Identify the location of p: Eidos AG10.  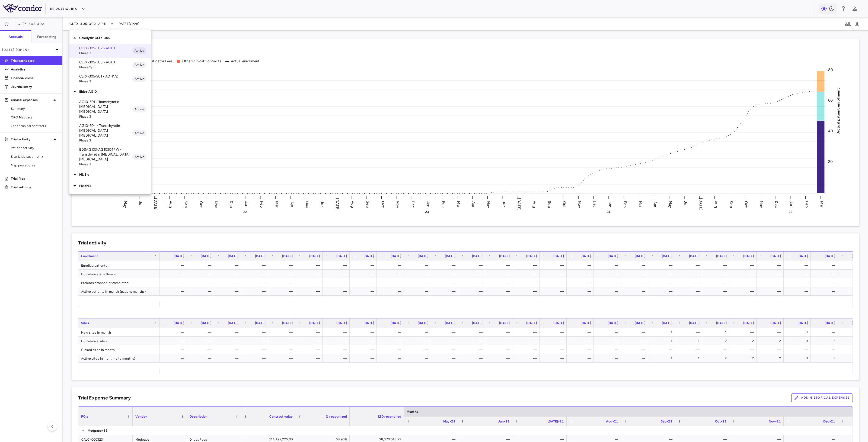
(115, 91).